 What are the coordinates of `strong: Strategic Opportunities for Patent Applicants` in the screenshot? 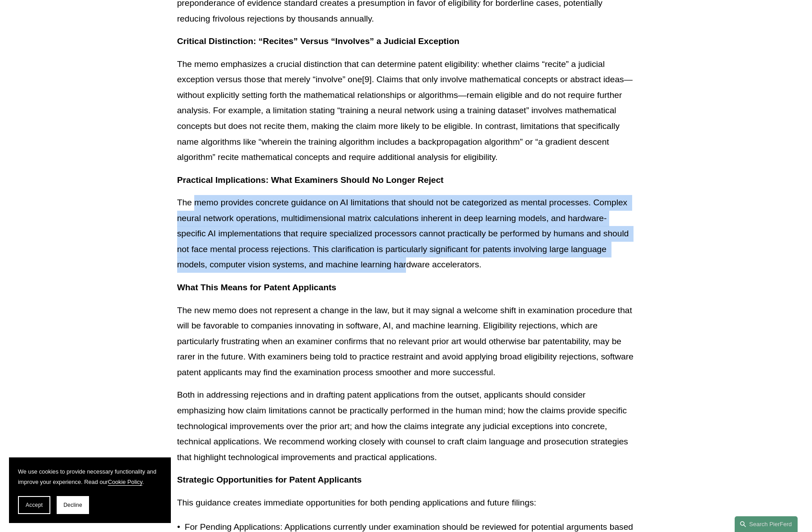 It's located at (269, 480).